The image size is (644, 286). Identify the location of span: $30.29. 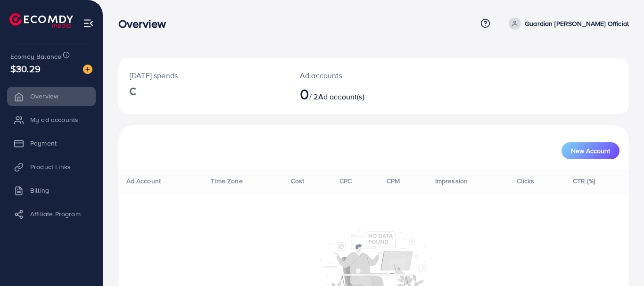
(26, 68).